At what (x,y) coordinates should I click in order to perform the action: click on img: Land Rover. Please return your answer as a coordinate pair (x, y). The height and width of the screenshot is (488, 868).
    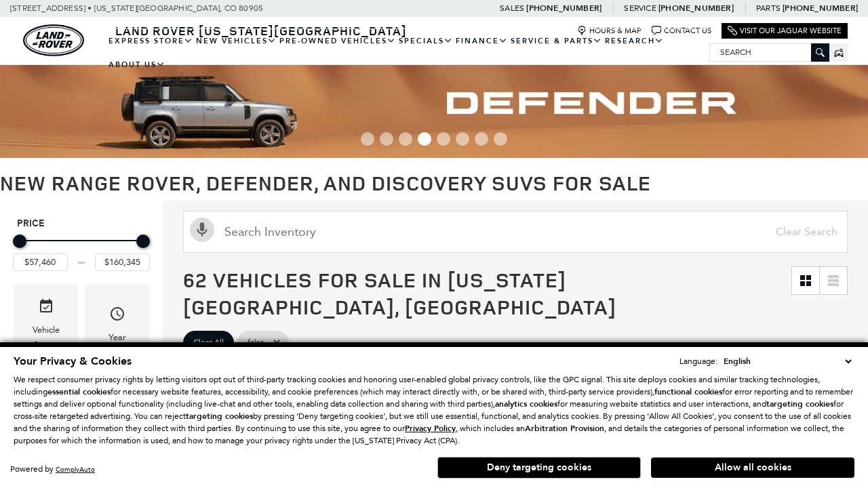
    Looking at the image, I should click on (54, 40).